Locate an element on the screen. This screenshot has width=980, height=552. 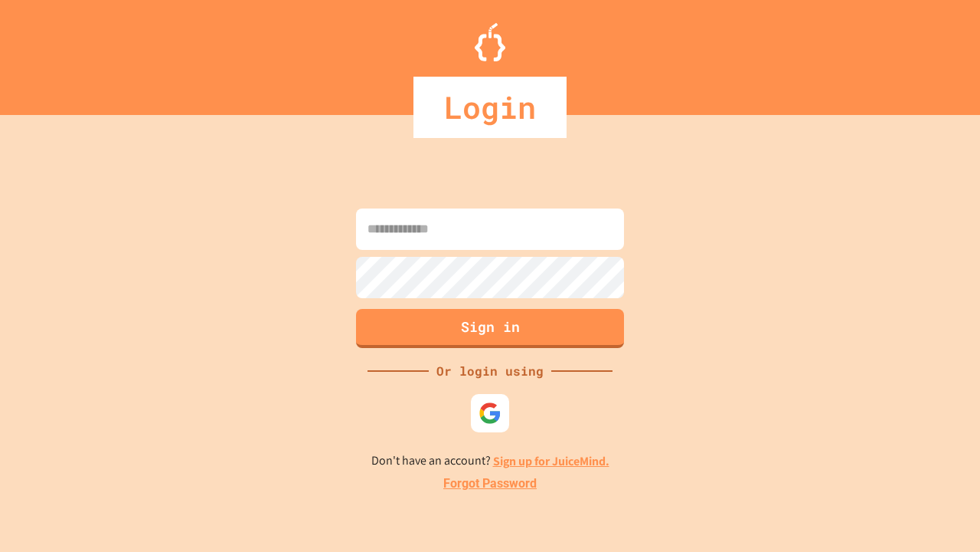
img: google-icon.svg is located at coordinates (490, 413).